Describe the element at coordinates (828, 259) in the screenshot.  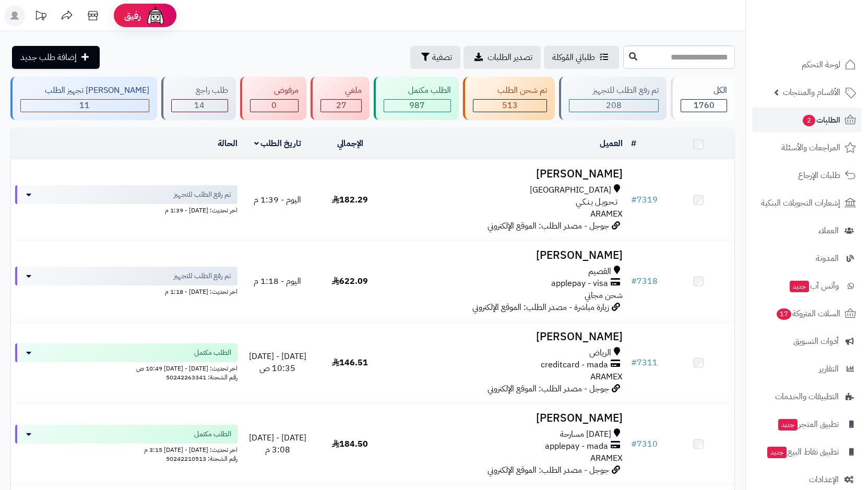
I see `span: المدونة` at that location.